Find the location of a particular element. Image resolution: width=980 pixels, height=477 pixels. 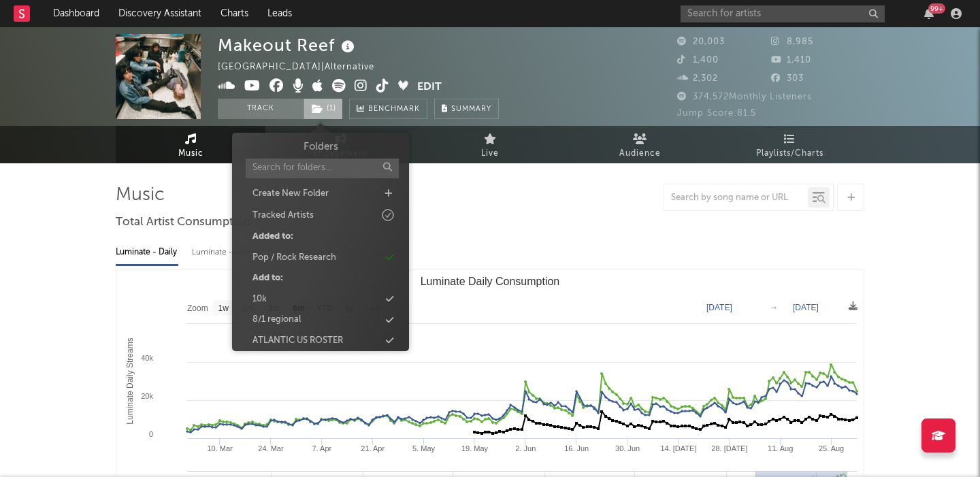

button: (1) is located at coordinates (322, 109).